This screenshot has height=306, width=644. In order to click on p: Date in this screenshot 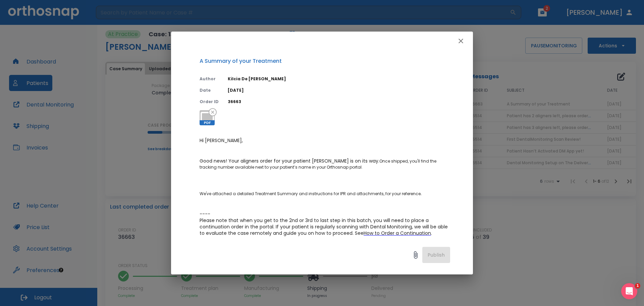, I will do `click(209, 90)`.